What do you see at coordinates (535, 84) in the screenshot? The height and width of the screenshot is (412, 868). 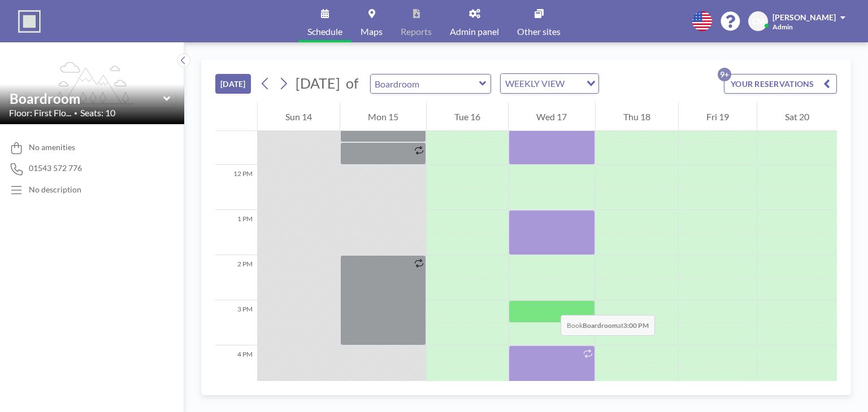 I see `span: WEEKLY VIEW` at bounding box center [535, 84].